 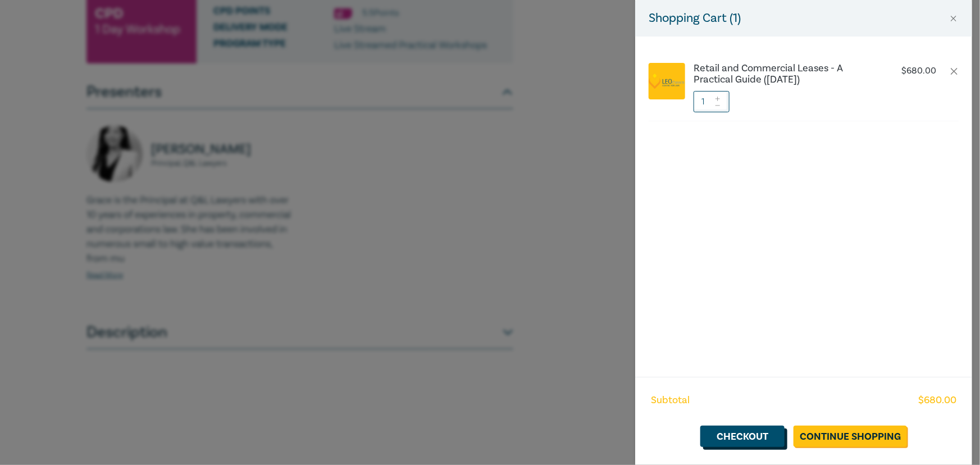 I want to click on a: Continue Shopping, so click(x=850, y=436).